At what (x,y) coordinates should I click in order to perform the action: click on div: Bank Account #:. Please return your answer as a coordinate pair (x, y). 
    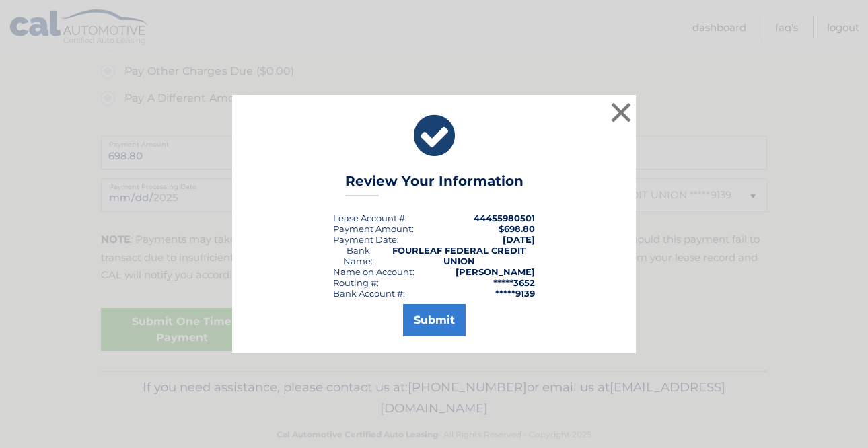
    Looking at the image, I should click on (369, 293).